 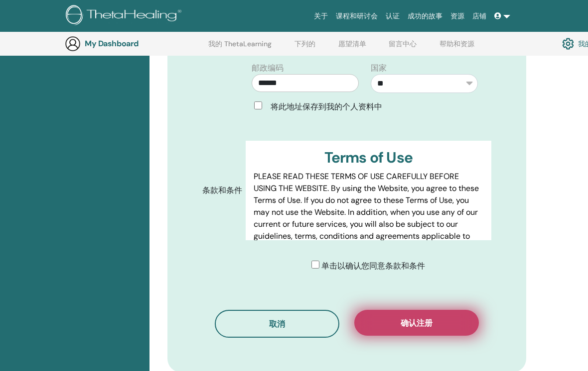 What do you see at coordinates (417, 323) in the screenshot?
I see `span: 确认注册` at bounding box center [417, 323].